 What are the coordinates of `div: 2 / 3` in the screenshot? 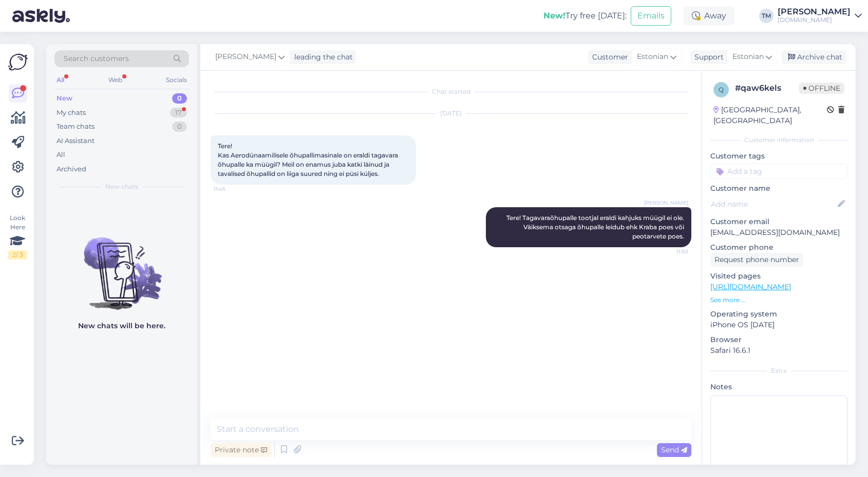 It's located at (18, 255).